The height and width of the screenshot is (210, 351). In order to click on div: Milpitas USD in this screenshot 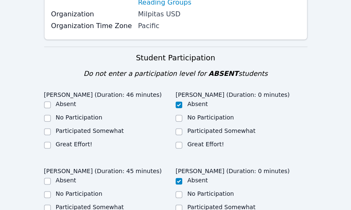, I will do `click(219, 14)`.